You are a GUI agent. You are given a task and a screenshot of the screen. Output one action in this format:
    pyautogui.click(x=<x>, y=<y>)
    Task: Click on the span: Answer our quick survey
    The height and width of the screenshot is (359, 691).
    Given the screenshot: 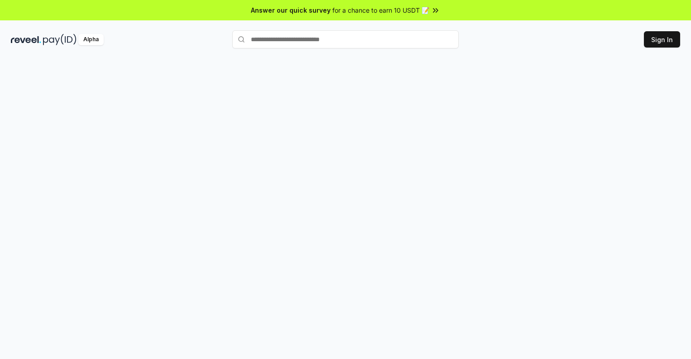 What is the action you would take?
    pyautogui.click(x=291, y=10)
    